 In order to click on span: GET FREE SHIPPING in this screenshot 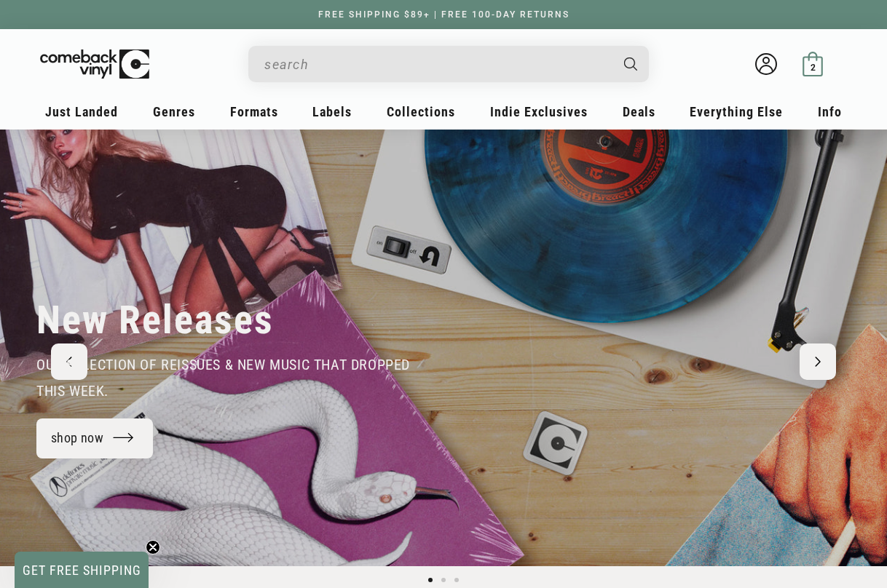, I will do `click(81, 570)`.